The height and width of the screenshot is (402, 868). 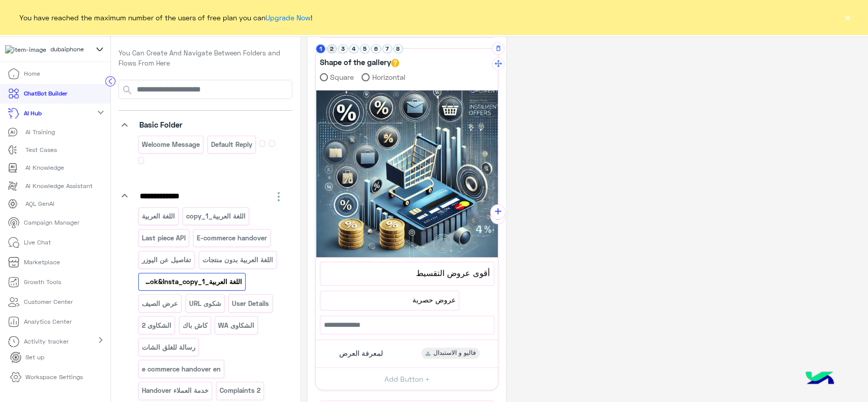 I want to click on span: أقوى عروض التقسيط, so click(x=407, y=273).